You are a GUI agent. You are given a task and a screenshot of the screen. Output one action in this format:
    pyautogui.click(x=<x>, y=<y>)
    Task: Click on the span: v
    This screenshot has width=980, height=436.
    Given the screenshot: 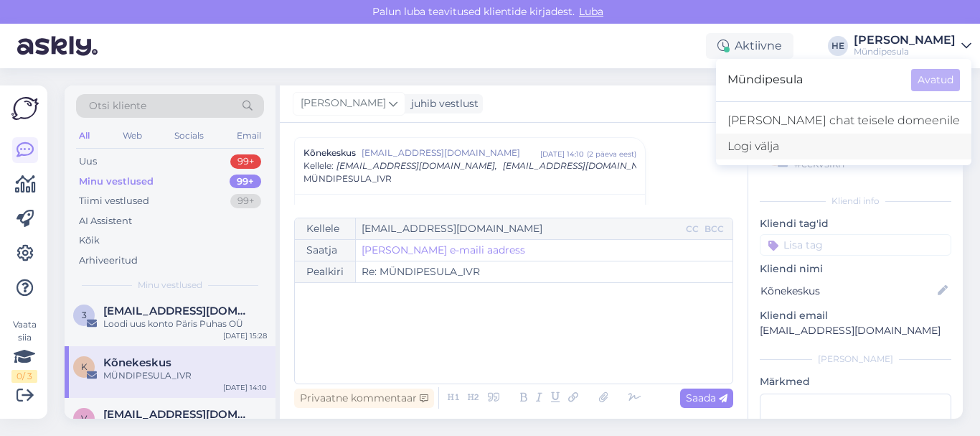 What is the action you would take?
    pyautogui.click(x=84, y=418)
    